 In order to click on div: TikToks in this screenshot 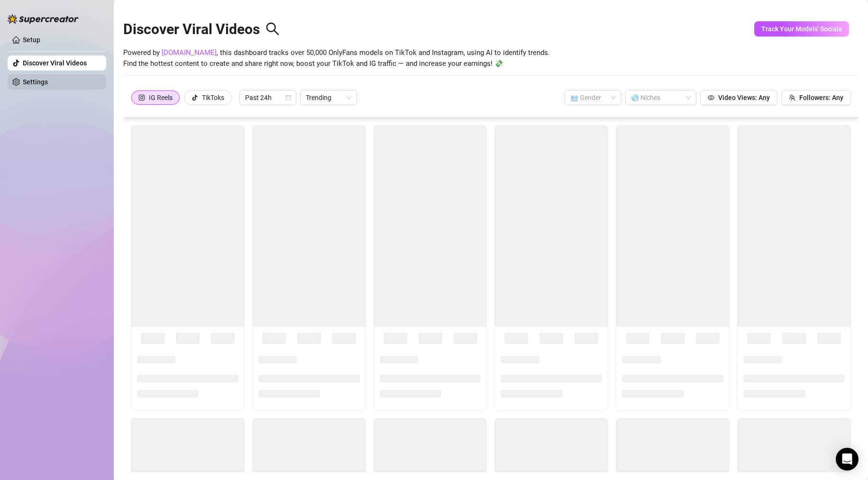, I will do `click(213, 98)`.